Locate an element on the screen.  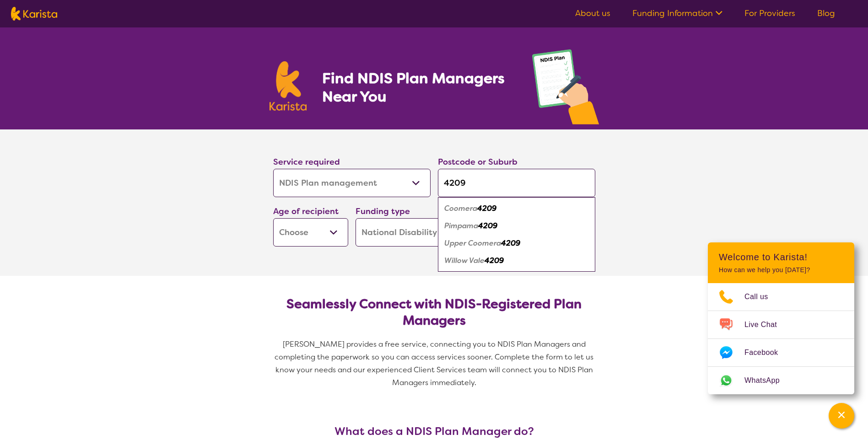
h2: Seamlessly Connect with NDIS-Registered Plan Managers is located at coordinates (434, 312).